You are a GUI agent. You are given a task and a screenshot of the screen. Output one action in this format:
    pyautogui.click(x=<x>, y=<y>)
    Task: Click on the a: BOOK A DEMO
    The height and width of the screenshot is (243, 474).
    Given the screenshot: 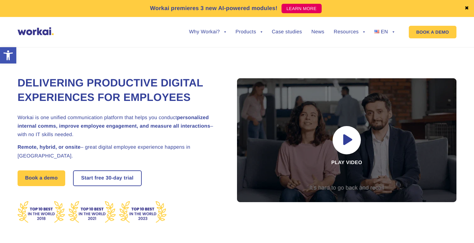 What is the action you would take?
    pyautogui.click(x=433, y=32)
    